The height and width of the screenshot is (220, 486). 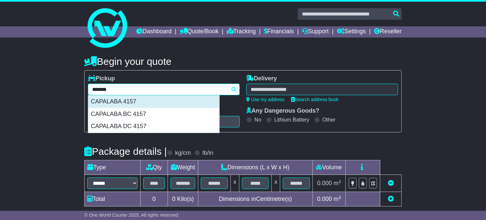 What do you see at coordinates (255, 167) in the screenshot?
I see `td: Dimensions (L x W x H)` at bounding box center [255, 167].